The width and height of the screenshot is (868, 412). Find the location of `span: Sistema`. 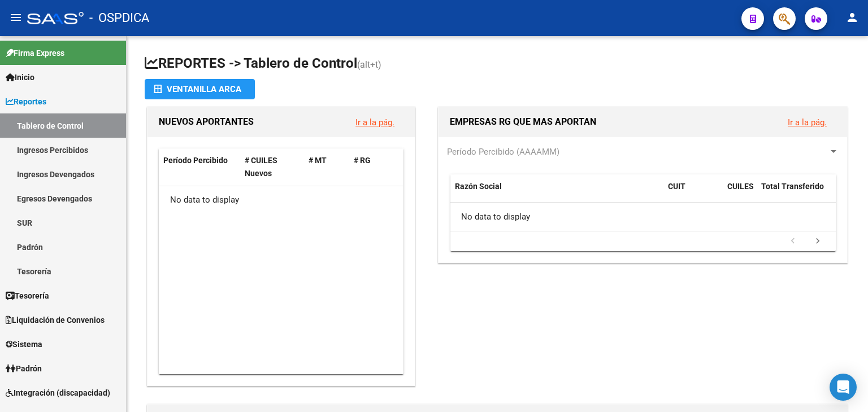

span: Sistema is located at coordinates (24, 344).